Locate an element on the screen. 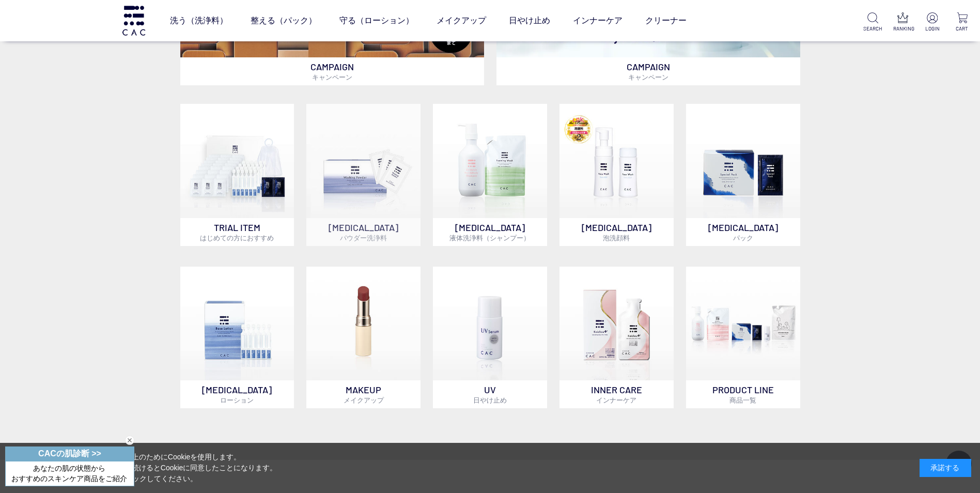 The width and height of the screenshot is (980, 493). p: RANKING is located at coordinates (902, 28).